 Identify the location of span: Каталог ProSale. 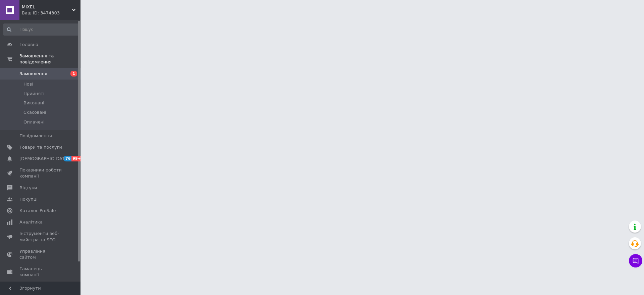
(38, 210).